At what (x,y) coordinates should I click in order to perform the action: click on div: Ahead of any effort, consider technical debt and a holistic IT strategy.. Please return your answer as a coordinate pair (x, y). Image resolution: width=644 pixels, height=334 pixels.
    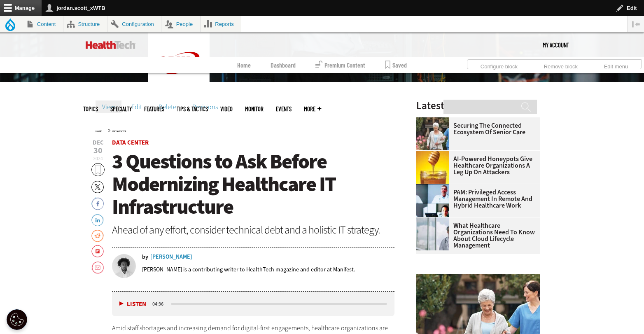
    Looking at the image, I should click on (253, 230).